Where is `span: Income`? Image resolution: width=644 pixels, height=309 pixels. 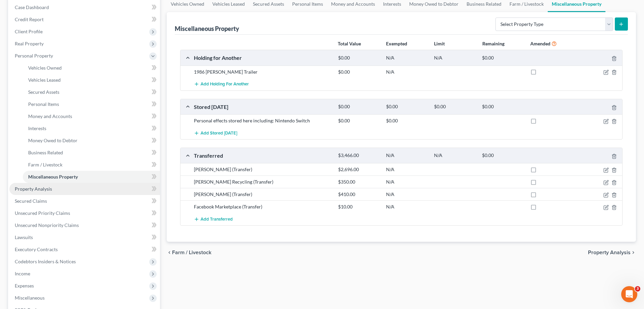
span: Income is located at coordinates (22, 273).